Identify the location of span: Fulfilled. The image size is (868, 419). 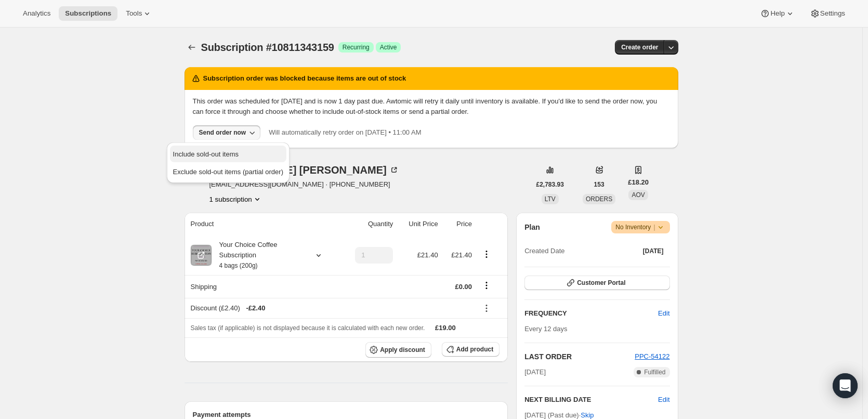
(654, 372).